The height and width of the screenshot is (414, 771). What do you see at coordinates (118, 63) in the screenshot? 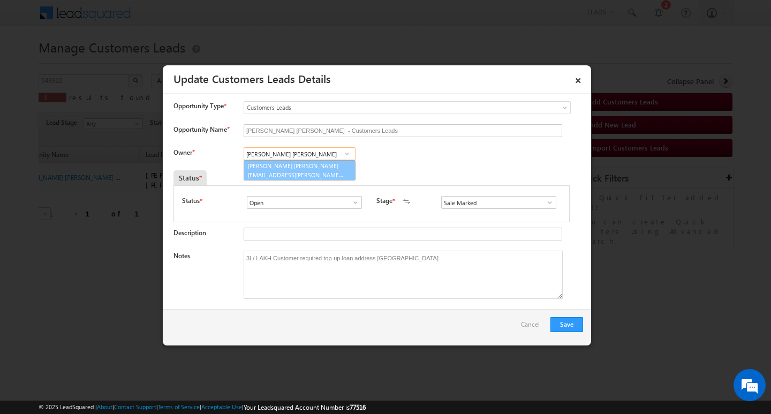
I see `div: Chat with us now` at bounding box center [118, 63].